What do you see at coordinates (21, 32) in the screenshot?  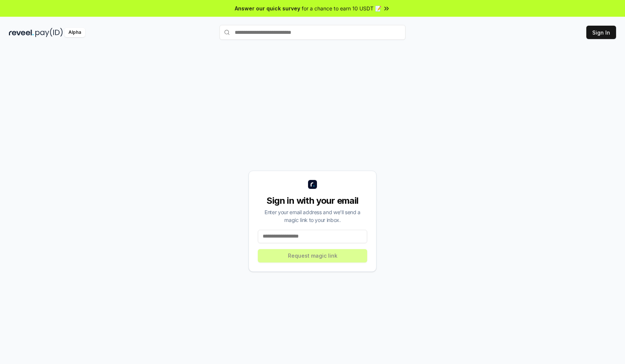 I see `img: reveel_dark` at bounding box center [21, 32].